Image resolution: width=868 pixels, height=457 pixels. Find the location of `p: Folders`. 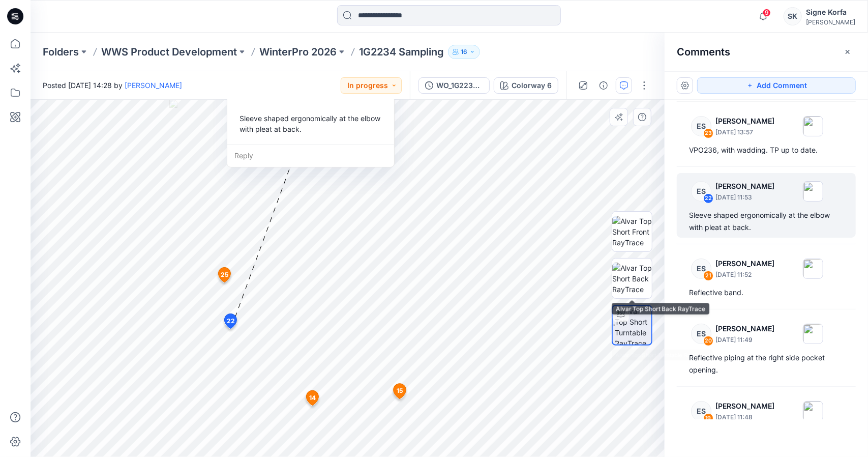

p: Folders is located at coordinates (60, 52).